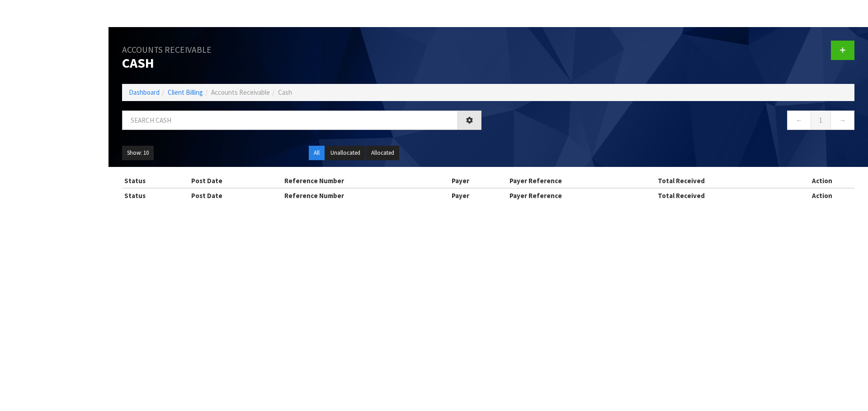 The width and height of the screenshot is (868, 411). I want to click on a: Dashboard, so click(144, 92).